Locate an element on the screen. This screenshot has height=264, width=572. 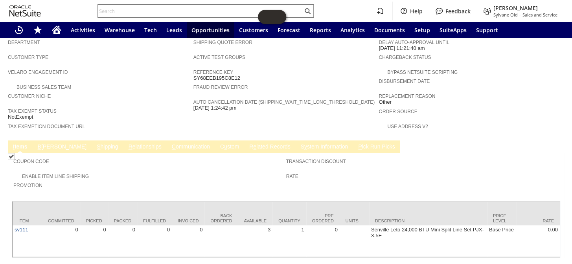
a: Chargeback Status is located at coordinates (405, 57).